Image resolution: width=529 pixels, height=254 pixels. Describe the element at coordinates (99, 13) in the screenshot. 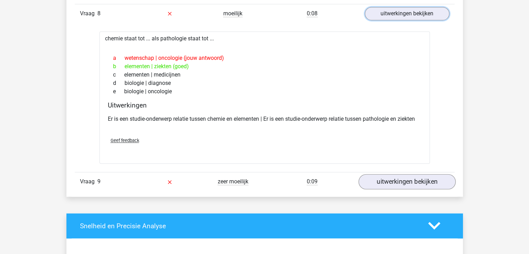

I see `span: 8` at that location.